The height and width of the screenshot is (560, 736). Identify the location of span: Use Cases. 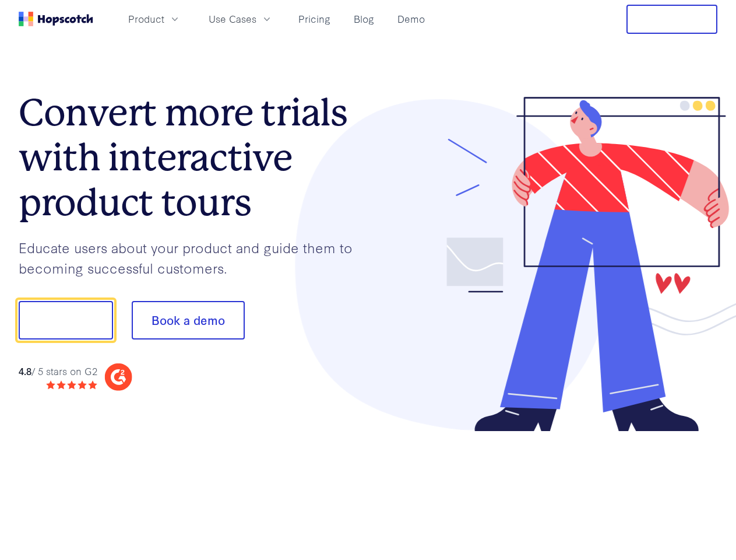
(232, 18).